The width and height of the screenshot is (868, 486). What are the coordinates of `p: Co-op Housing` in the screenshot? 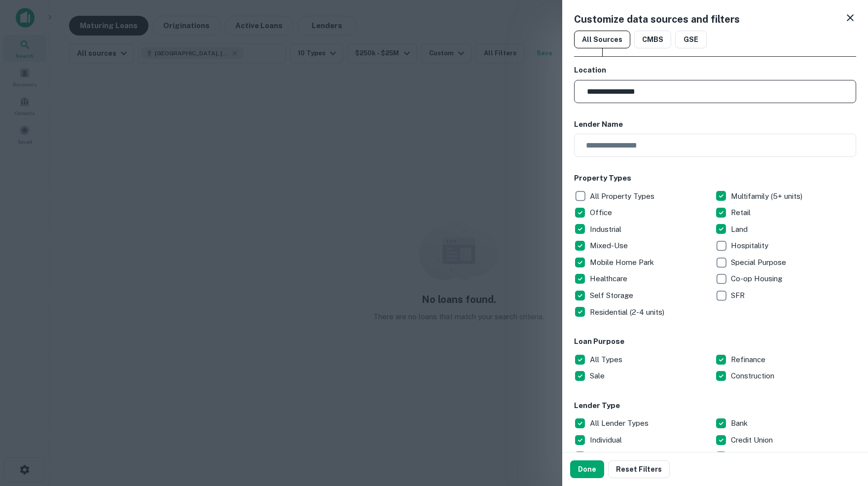 It's located at (757, 279).